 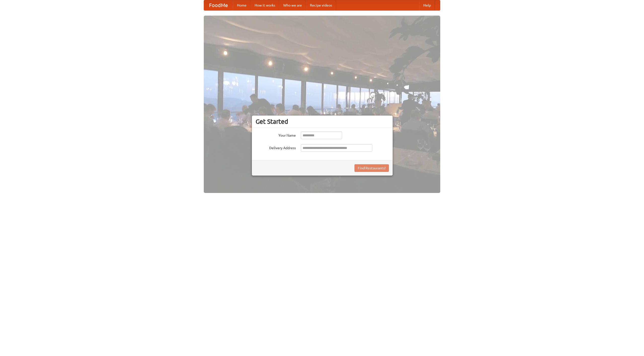 What do you see at coordinates (427, 6) in the screenshot?
I see `a: Help` at bounding box center [427, 6].